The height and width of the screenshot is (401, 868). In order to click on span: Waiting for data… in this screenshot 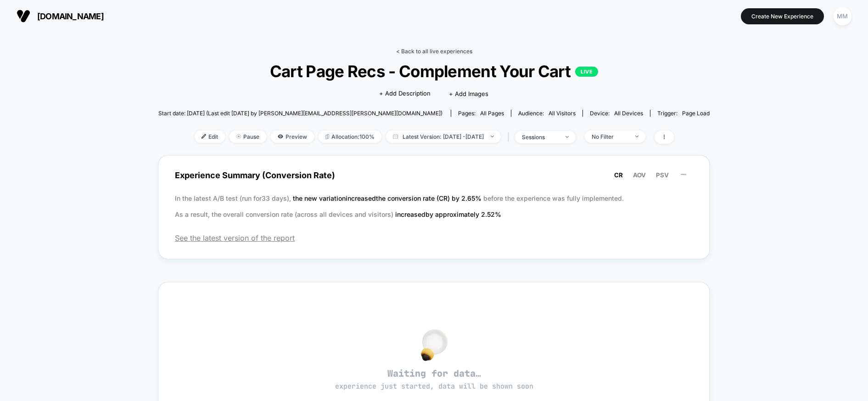, I will do `click(434, 380)`.